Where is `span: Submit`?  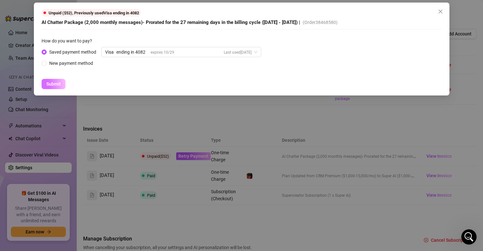
span: Submit is located at coordinates (53, 84).